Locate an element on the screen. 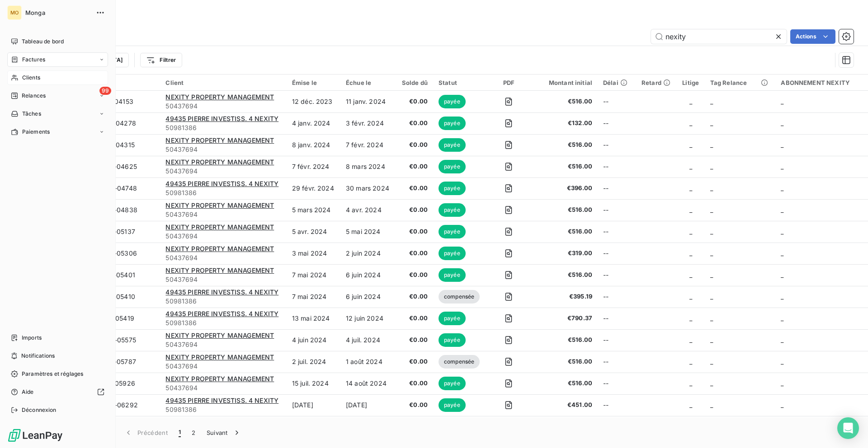 The image size is (868, 448). span: €790.37 is located at coordinates (564, 318).